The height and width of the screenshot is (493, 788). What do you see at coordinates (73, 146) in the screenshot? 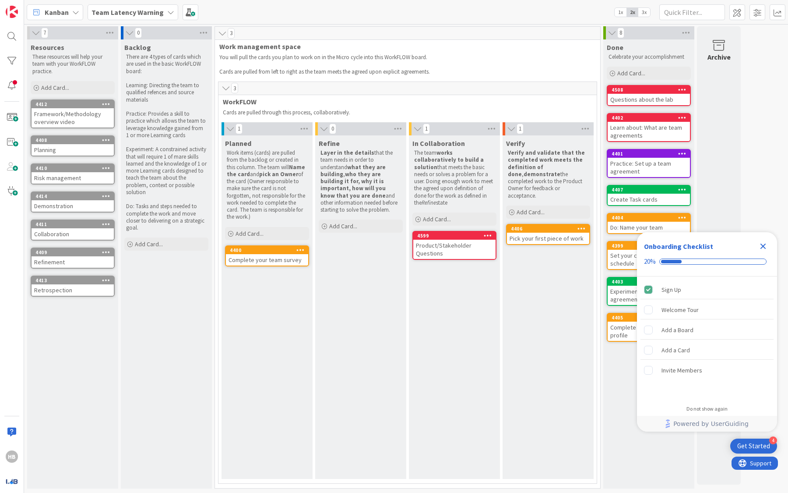
I see `div: 4408Planning` at bounding box center [73, 146].